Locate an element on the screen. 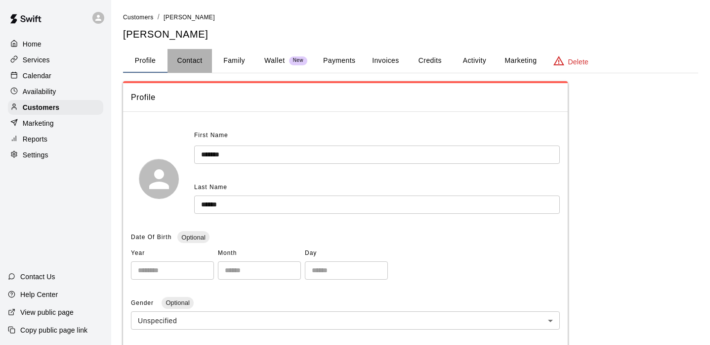 The width and height of the screenshot is (710, 345). button: Family is located at coordinates (234, 61).